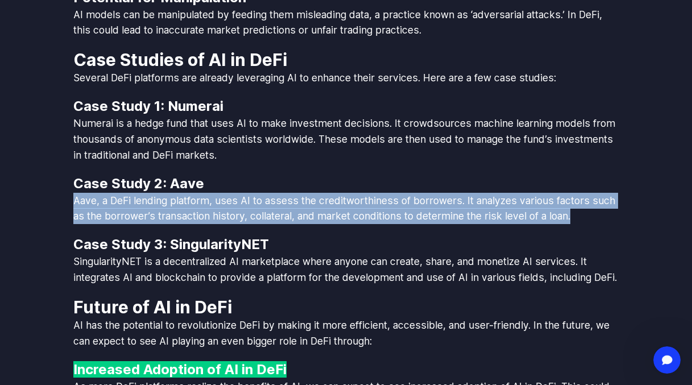  What do you see at coordinates (346, 23) in the screenshot?
I see `p: AI models can be manipulated by feeding them misleading data, a practice known as ‘adversarial at...` at bounding box center [346, 23].